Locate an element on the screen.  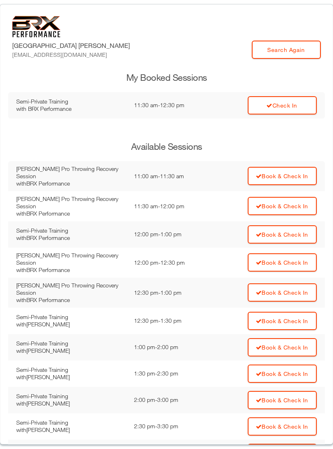
a: Search Again is located at coordinates (287, 50).